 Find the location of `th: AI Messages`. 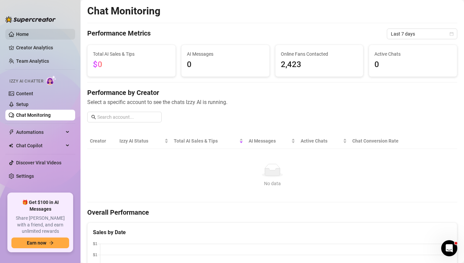

th: AI Messages is located at coordinates (272, 141).